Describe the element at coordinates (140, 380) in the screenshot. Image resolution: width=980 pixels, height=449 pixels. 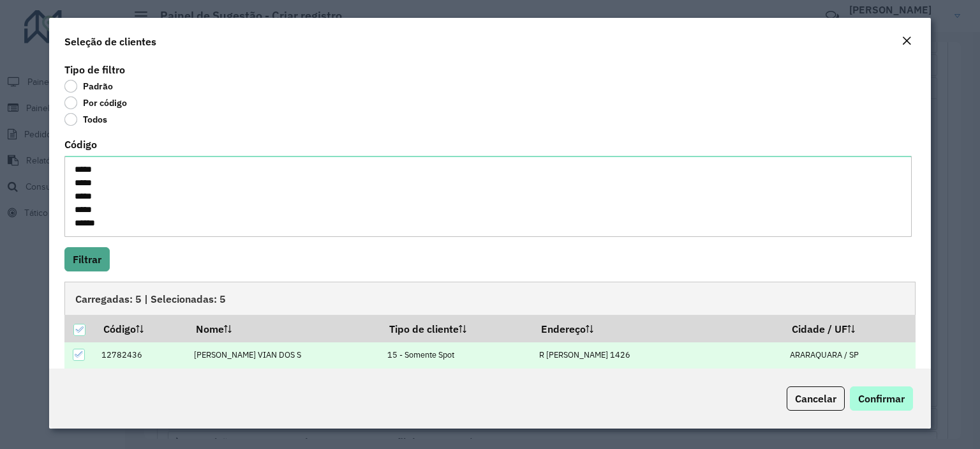
I see `td: 12752432` at that location.